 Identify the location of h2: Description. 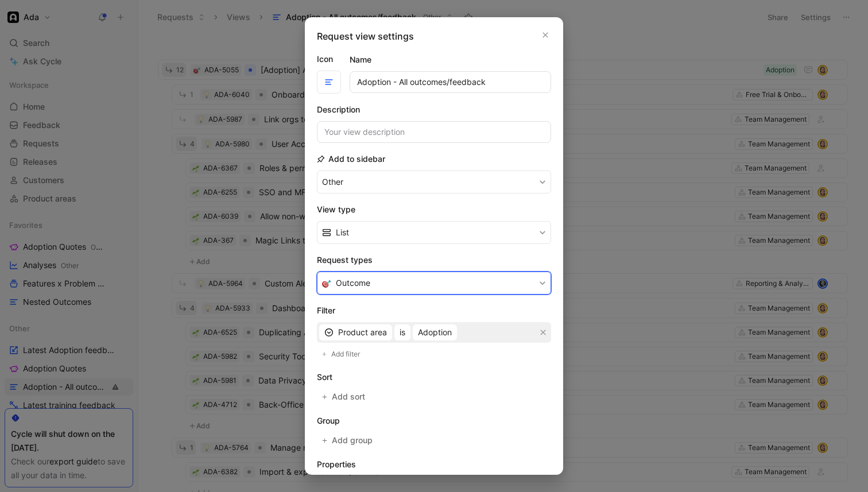
(338, 110).